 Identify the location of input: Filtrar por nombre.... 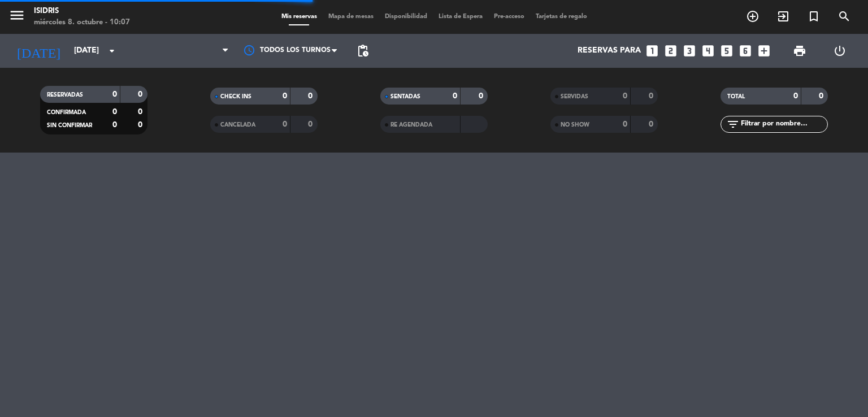
(783, 125).